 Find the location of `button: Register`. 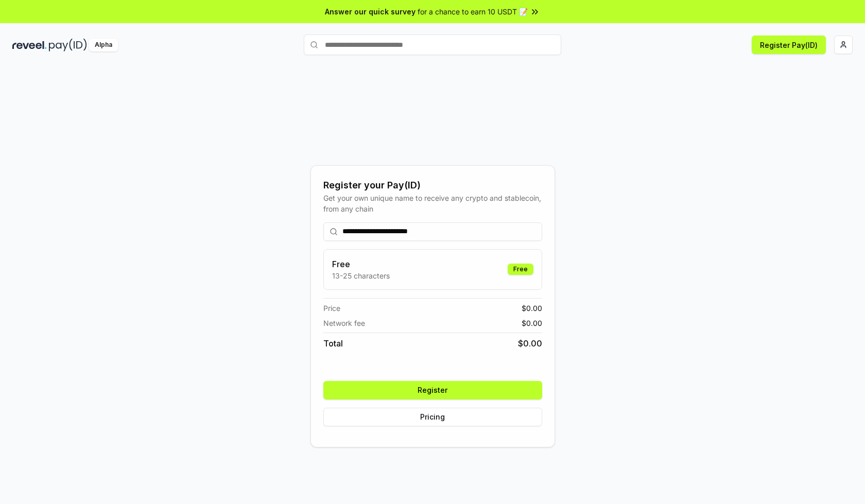

button: Register is located at coordinates (432, 390).